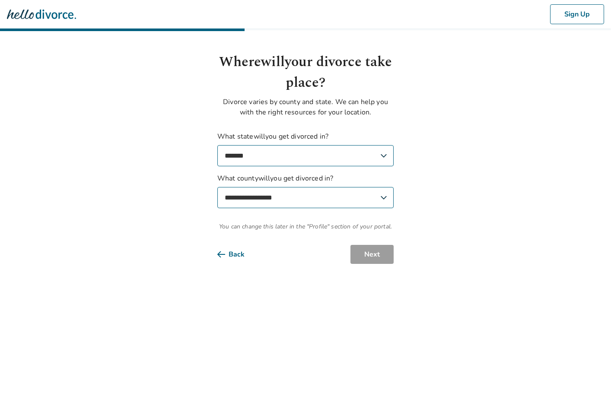 This screenshot has width=611, height=393. Describe the element at coordinates (305, 107) in the screenshot. I see `p: Divorce varies by county and state. We can help you with the right resources for your location.` at that location.